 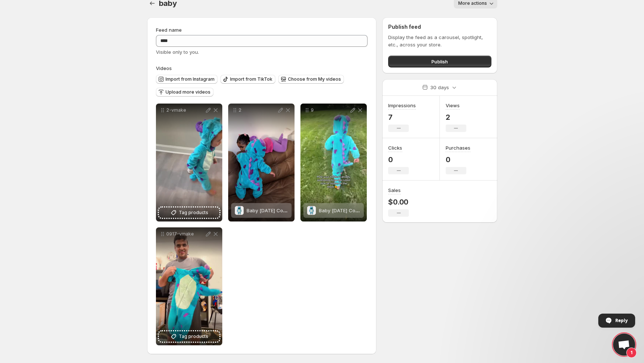 I want to click on span: More actions, so click(x=473, y=4).